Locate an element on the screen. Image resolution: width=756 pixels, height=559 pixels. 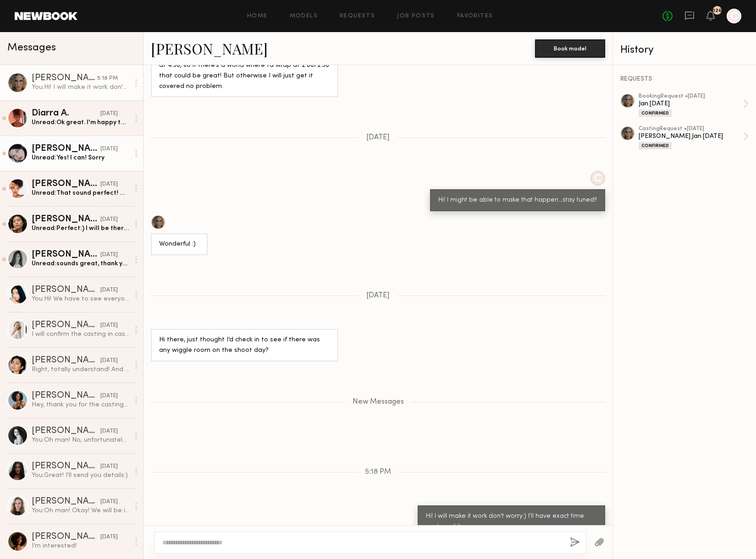
div: Unread: Ok great. I'm happy to send over any other casting materials as well as I'm available for... is located at coordinates (80, 122).